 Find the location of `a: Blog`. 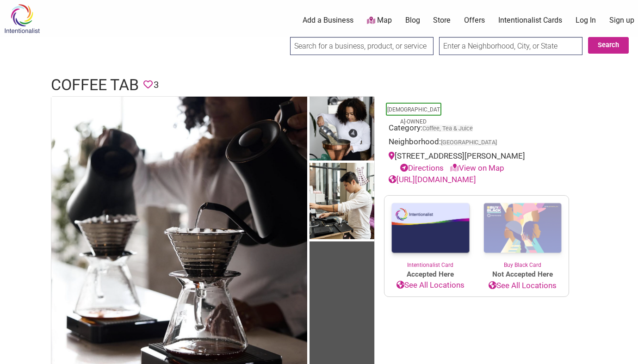

a: Blog is located at coordinates (413, 20).